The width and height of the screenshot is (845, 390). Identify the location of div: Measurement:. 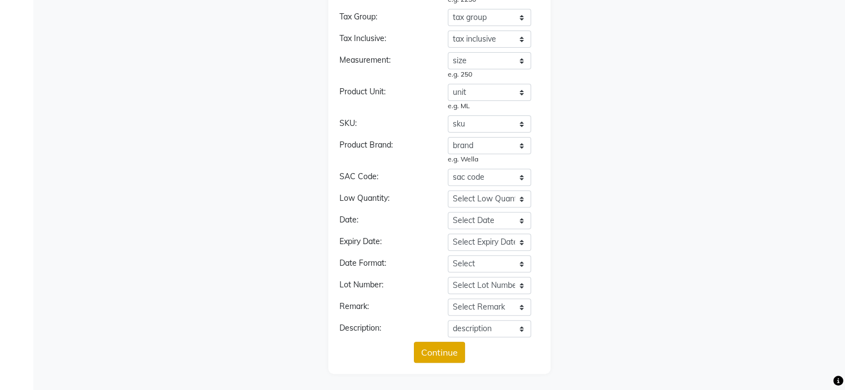
(385, 67).